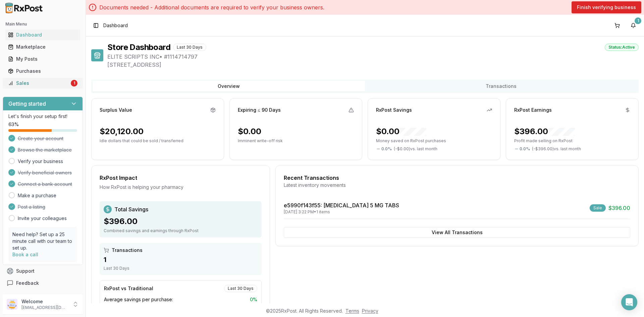  Describe the element at coordinates (598, 208) in the screenshot. I see `div: Sale` at that location.